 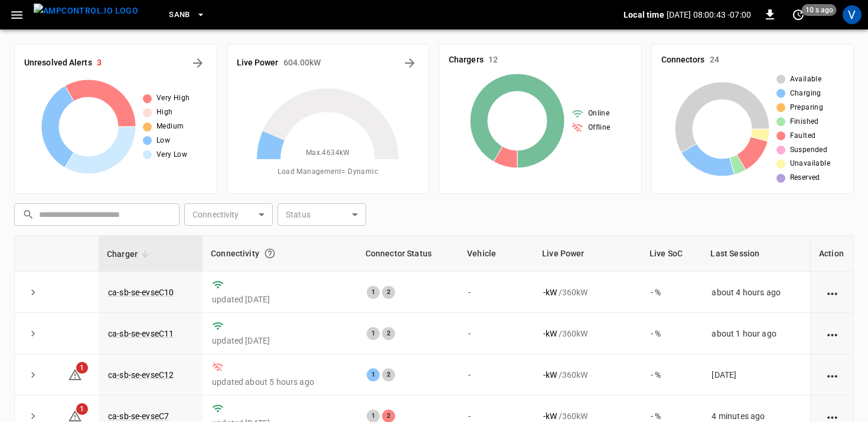 What do you see at coordinates (806, 94) in the screenshot?
I see `span: Charging` at bounding box center [806, 94].